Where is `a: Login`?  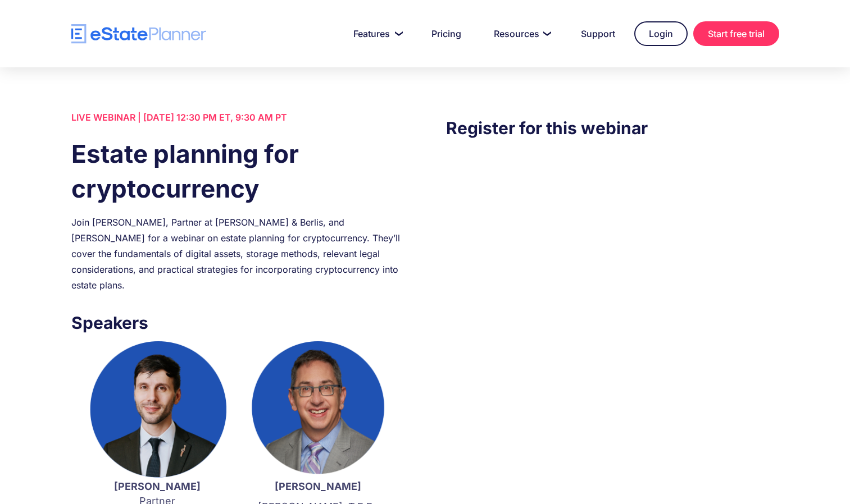
a: Login is located at coordinates (661, 34).